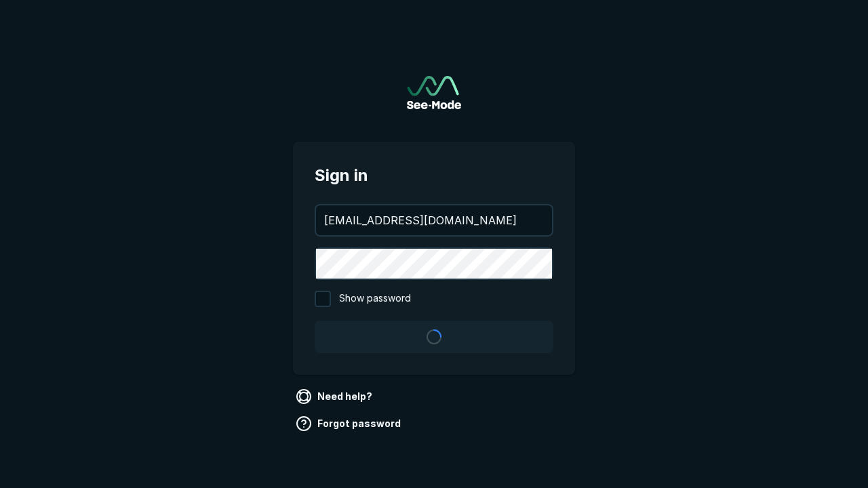  What do you see at coordinates (434, 92) in the screenshot?
I see `img: See-Mode Logo` at bounding box center [434, 92].